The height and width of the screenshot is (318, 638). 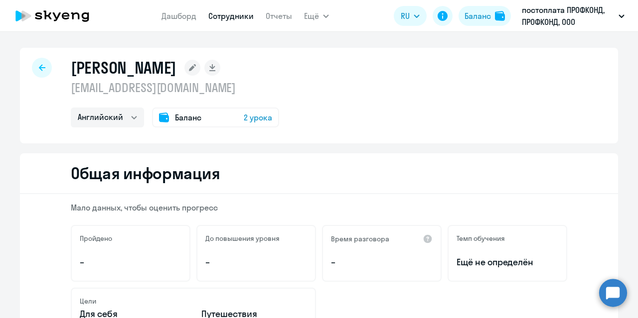 I want to click on h5: До повышения уровня, so click(x=242, y=239).